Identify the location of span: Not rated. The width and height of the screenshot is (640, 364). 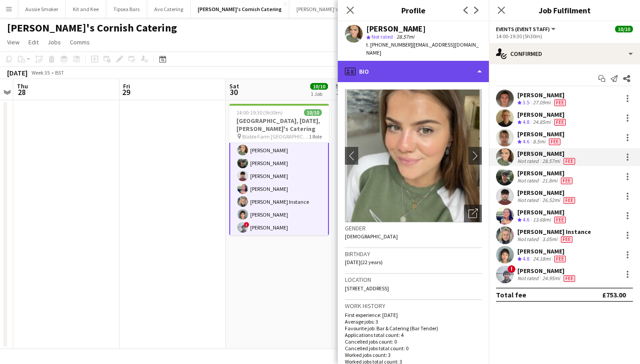
(382, 36).